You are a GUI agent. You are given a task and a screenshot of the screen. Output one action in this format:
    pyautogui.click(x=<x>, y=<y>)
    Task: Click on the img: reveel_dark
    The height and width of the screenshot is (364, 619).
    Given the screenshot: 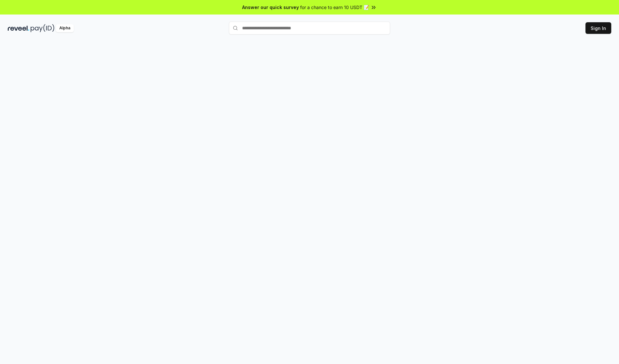 What is the action you would take?
    pyautogui.click(x=19, y=28)
    